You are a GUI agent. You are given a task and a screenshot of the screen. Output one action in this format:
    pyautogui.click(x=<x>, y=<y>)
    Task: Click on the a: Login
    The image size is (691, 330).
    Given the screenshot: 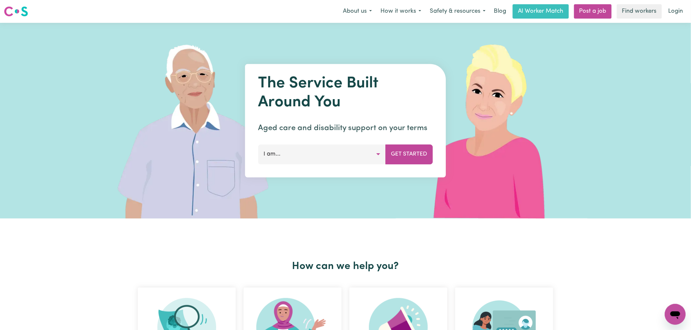 What is the action you would take?
    pyautogui.click(x=675, y=11)
    